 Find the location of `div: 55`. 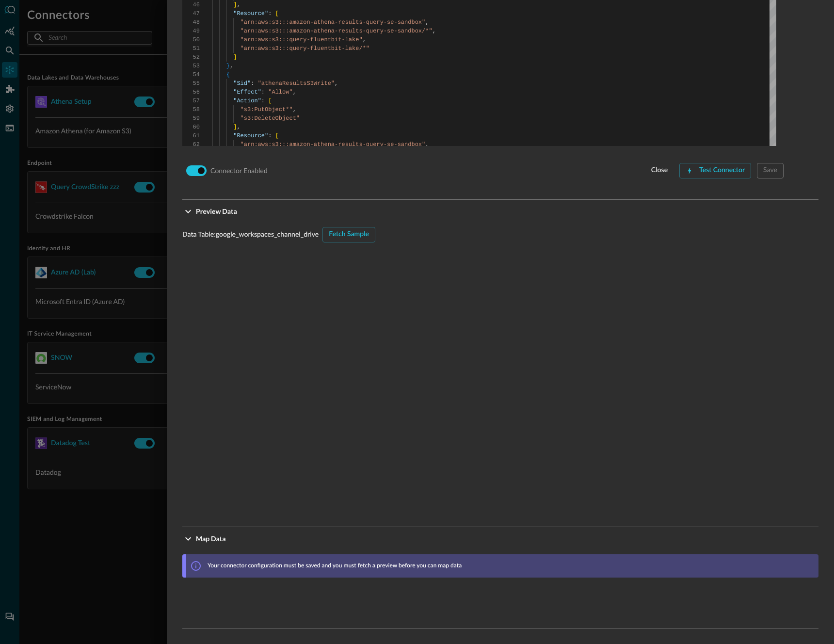

div: 55 is located at coordinates (191, 83).